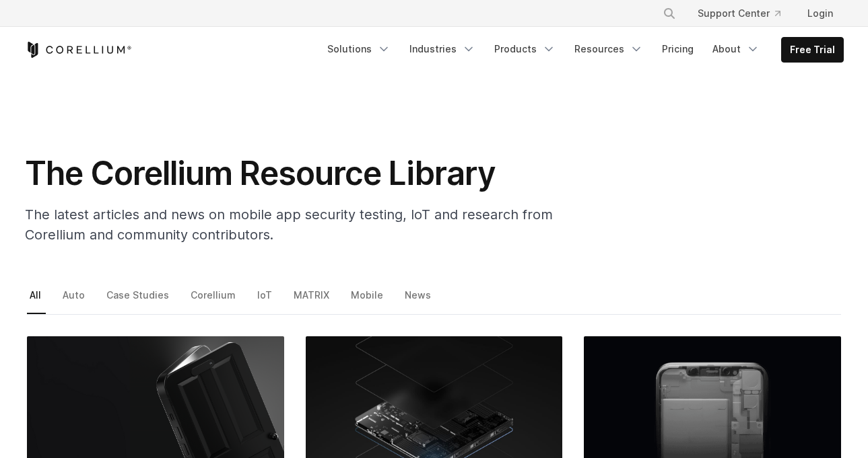 This screenshot has width=868, height=458. I want to click on a: Support Center, so click(739, 14).